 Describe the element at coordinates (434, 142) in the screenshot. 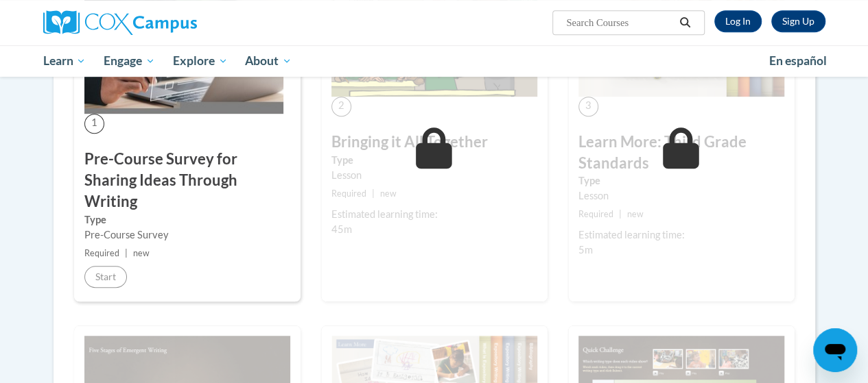

I see `h3: Bringing it All Together` at that location.